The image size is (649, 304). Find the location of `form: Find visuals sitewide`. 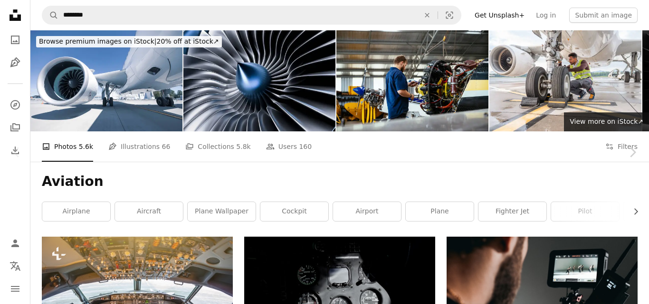

form: Find visuals sitewide is located at coordinates (251, 15).